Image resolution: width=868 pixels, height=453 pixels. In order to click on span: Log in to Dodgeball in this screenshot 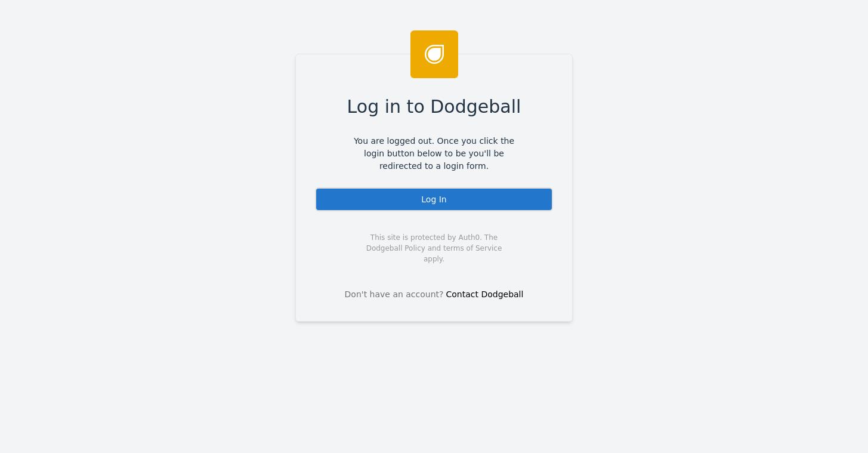, I will do `click(434, 106)`.